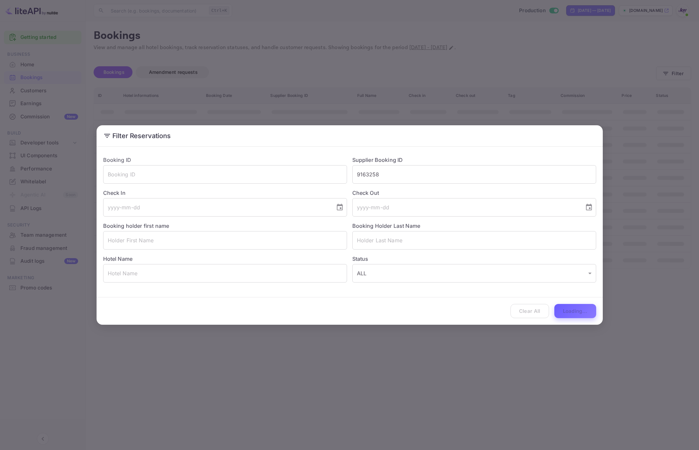 The height and width of the screenshot is (450, 699). I want to click on label: Check Out, so click(474, 193).